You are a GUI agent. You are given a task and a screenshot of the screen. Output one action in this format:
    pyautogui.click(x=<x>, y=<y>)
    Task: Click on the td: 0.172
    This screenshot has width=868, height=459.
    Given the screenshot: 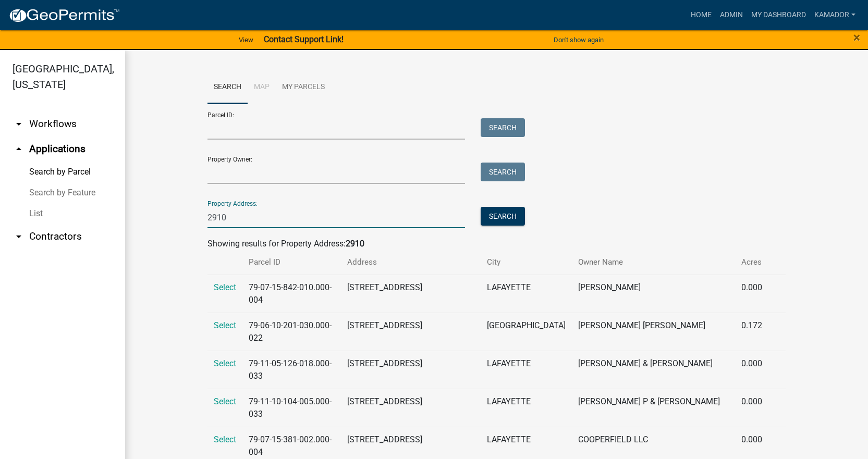 What is the action you would take?
    pyautogui.click(x=754, y=331)
    